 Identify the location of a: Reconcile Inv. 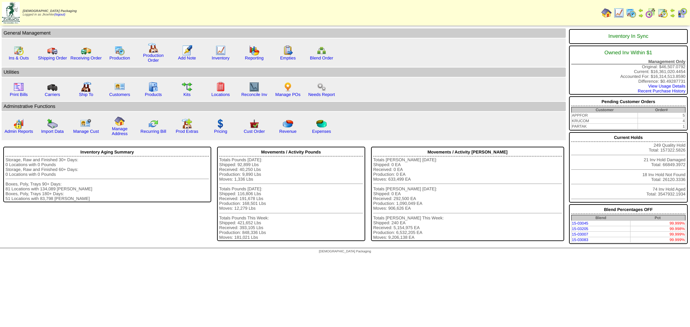
(254, 94).